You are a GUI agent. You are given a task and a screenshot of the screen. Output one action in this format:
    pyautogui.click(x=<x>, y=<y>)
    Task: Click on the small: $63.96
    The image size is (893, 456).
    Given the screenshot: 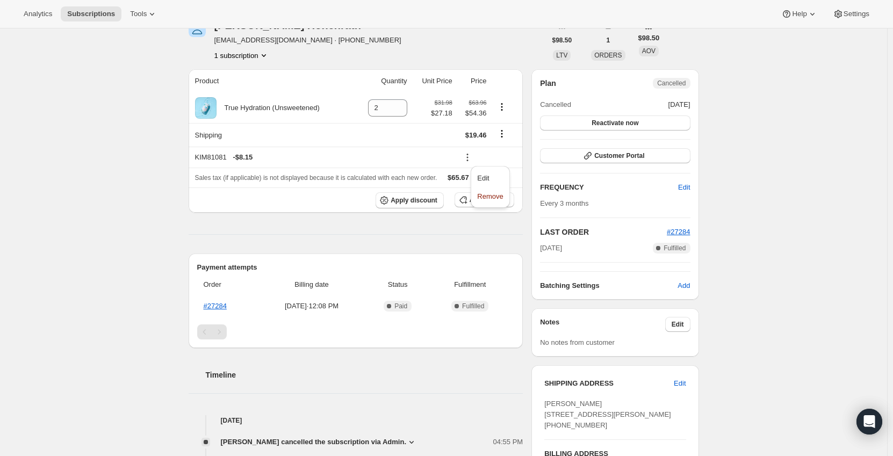 What is the action you would take?
    pyautogui.click(x=477, y=103)
    